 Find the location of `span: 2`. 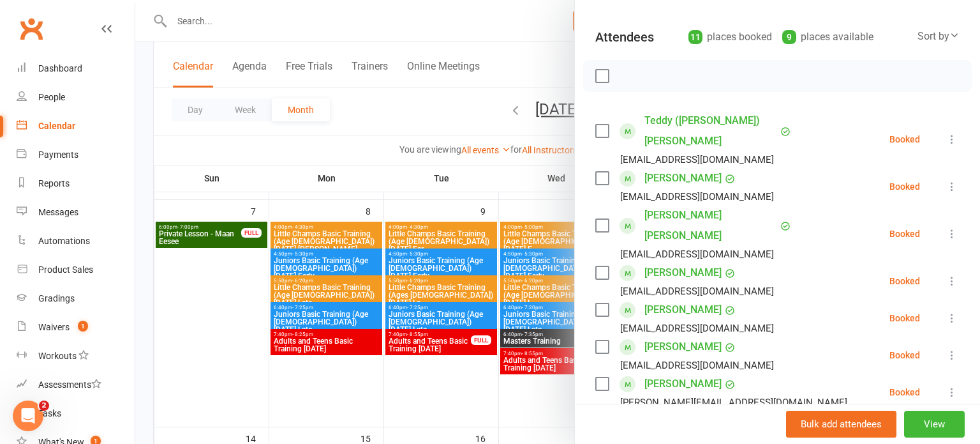

span: 2 is located at coordinates (44, 406).